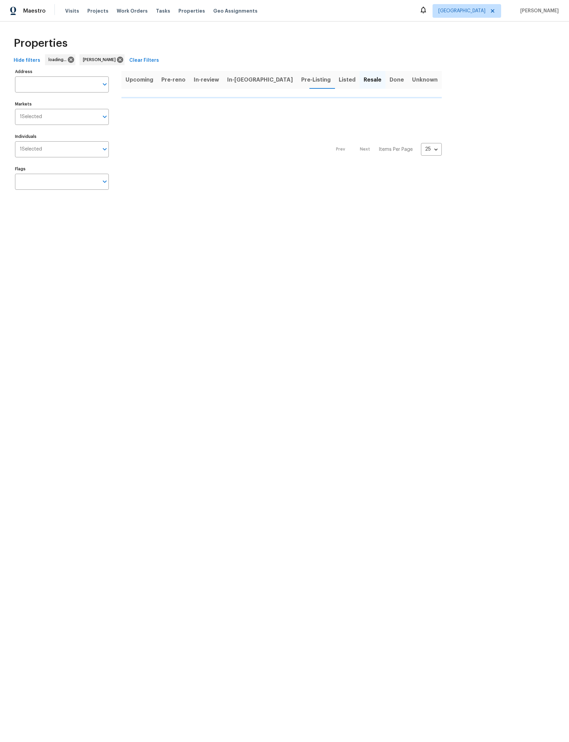 The height and width of the screenshot is (742, 569). What do you see at coordinates (27, 60) in the screenshot?
I see `button: Hide filters` at bounding box center [27, 60].